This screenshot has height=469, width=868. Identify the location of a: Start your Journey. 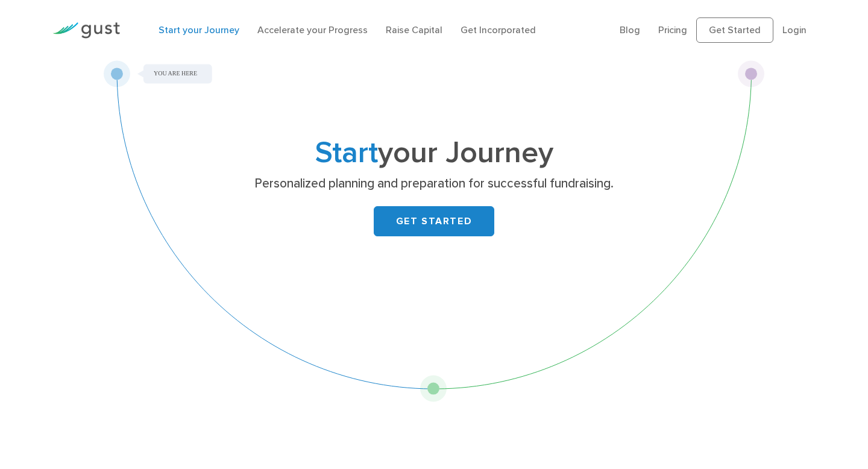
(199, 30).